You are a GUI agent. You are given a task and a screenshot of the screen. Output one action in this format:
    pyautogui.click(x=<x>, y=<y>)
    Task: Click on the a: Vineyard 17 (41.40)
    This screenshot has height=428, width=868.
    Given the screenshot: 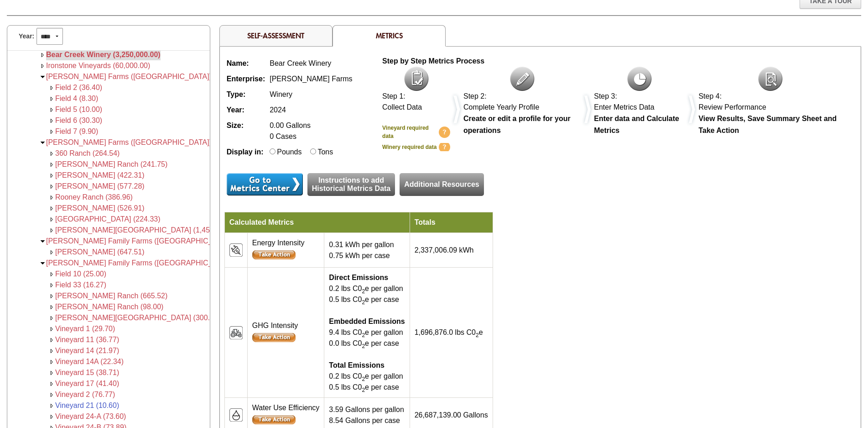 What is the action you would take?
    pyautogui.click(x=87, y=383)
    